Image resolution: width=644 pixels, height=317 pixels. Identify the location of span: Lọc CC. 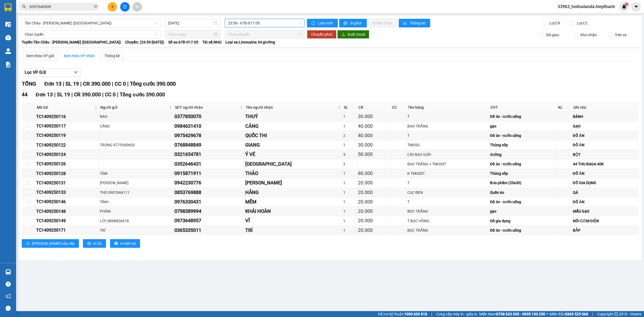
(582, 23).